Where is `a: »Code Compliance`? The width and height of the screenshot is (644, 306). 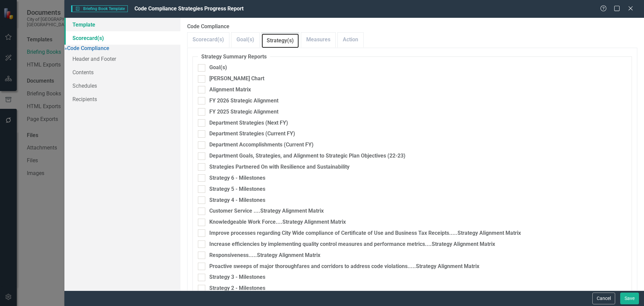
a: »Code Compliance is located at coordinates (87, 48).